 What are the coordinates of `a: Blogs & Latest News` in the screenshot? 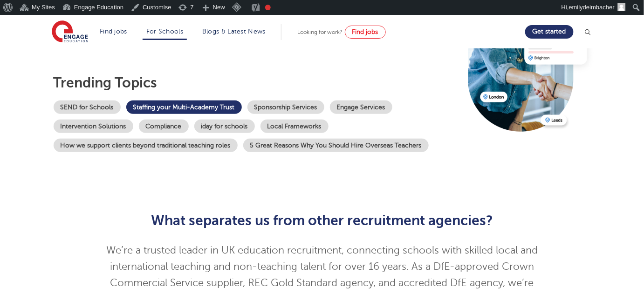 It's located at (234, 31).